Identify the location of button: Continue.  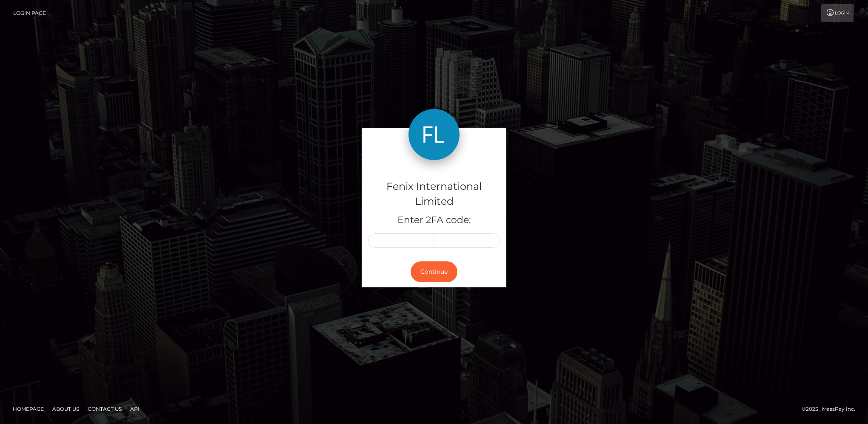
(434, 271).